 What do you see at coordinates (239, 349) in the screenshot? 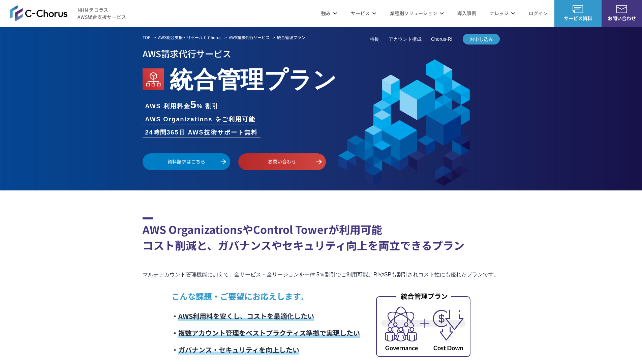
I see `span: ガバナンス・セキュリティを向上したい` at bounding box center [239, 349].